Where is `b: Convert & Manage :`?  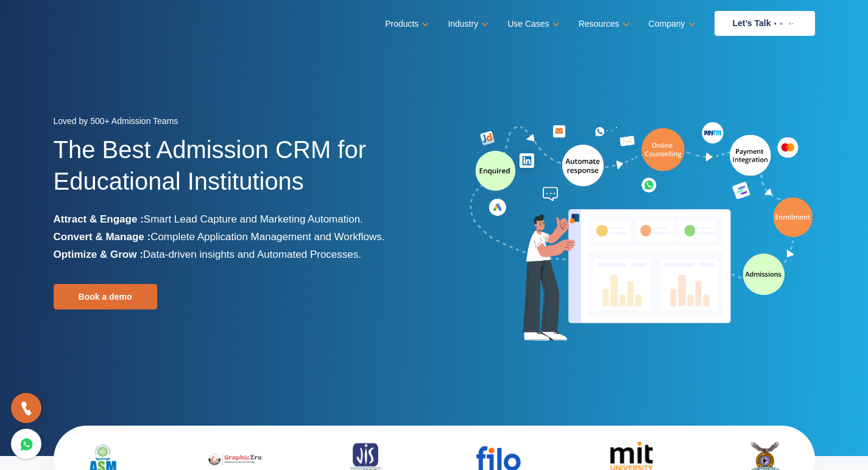
b: Convert & Manage : is located at coordinates (102, 237).